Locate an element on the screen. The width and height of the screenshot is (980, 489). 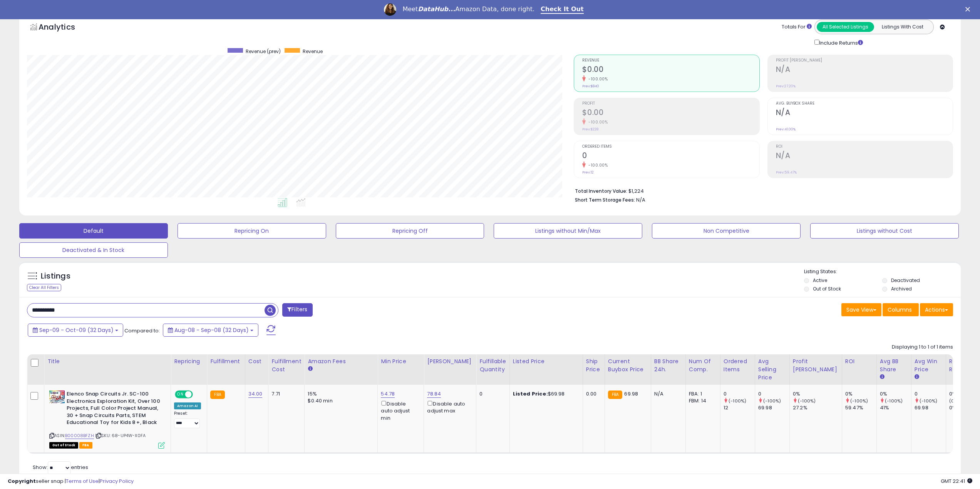
div: Listed Price is located at coordinates (546, 361).